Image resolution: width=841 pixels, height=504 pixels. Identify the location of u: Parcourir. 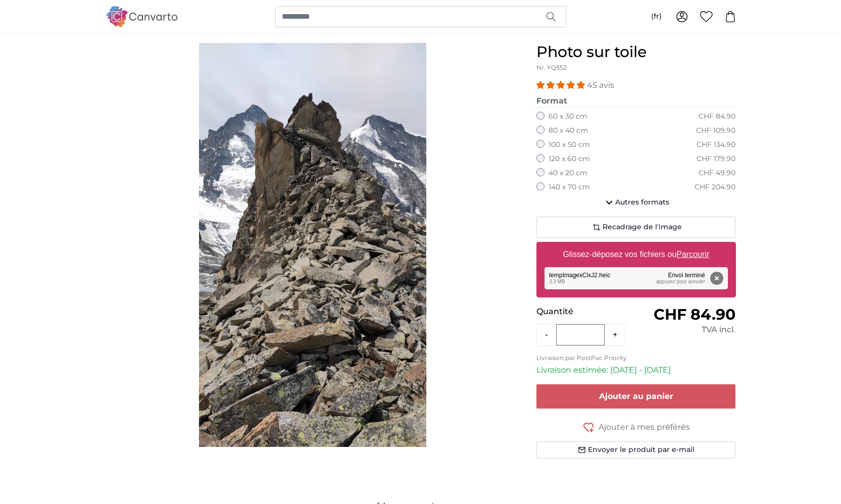
(692, 254).